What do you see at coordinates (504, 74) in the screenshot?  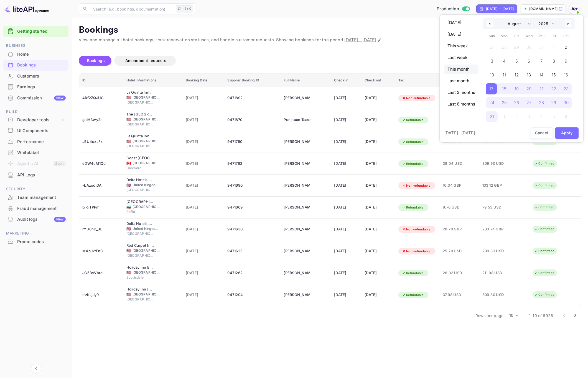 I see `button: 11` at bounding box center [504, 74].